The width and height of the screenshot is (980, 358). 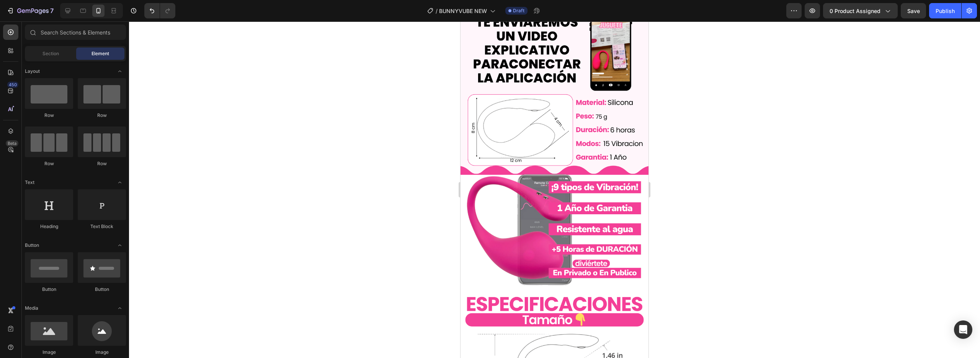 What do you see at coordinates (963, 330) in the screenshot?
I see `div: Open Intercom Messenger` at bounding box center [963, 330].